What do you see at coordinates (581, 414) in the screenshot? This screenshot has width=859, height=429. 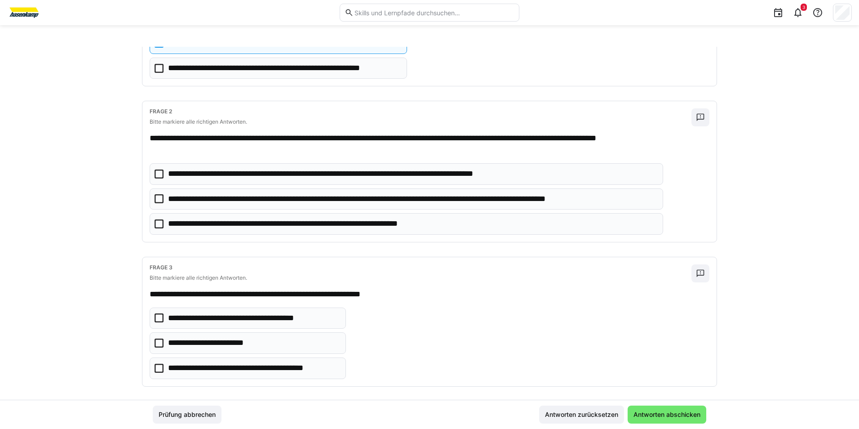 I see `button: Antworten zurücksetzen` at bounding box center [581, 414].